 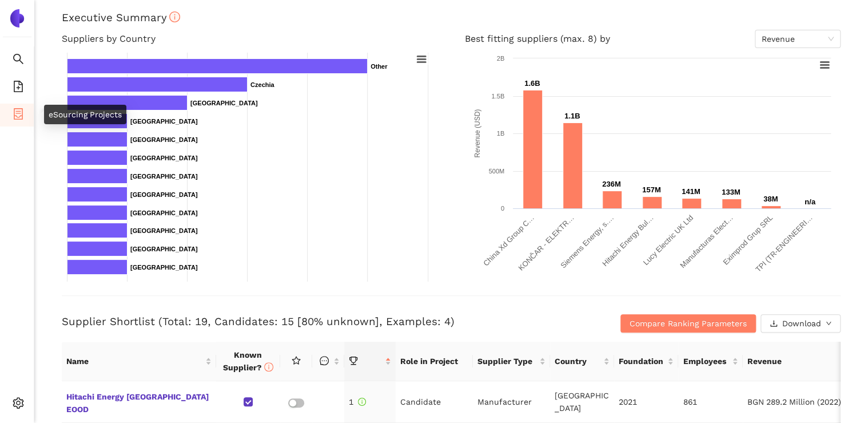 I want to click on th: this column's title is Supplier Type,this column is sortable, so click(x=511, y=361).